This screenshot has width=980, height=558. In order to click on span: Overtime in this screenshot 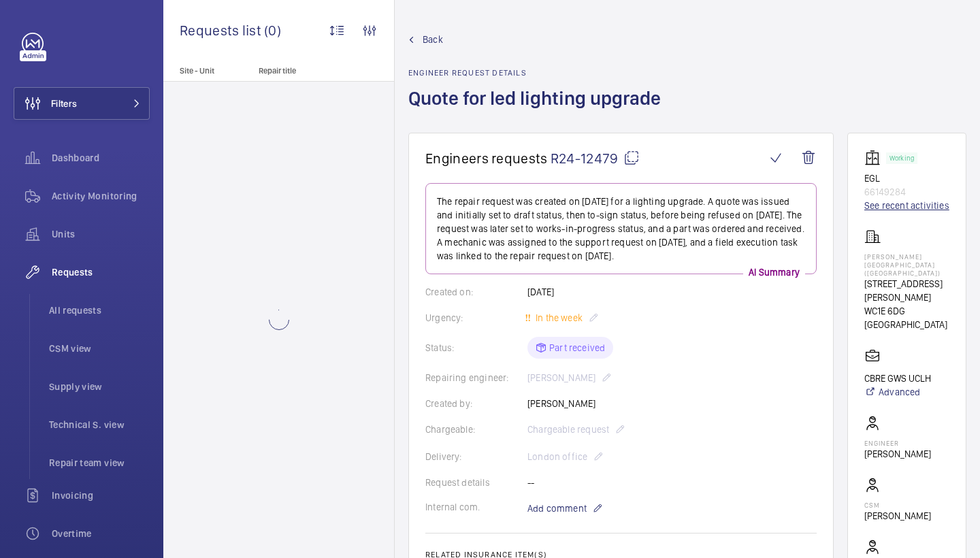, I will do `click(101, 534)`.